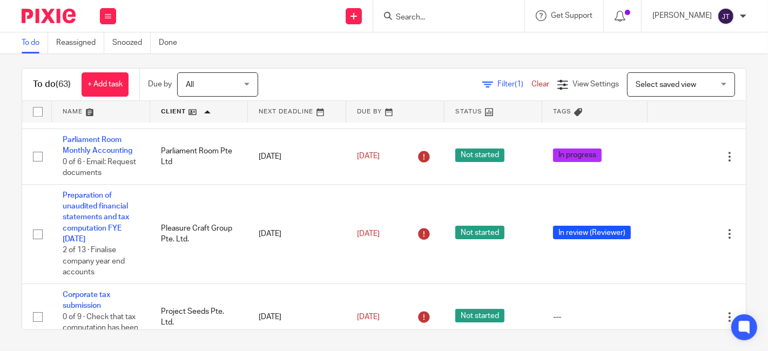 The width and height of the screenshot is (768, 351). What do you see at coordinates (578, 155) in the screenshot?
I see `span: In progress` at bounding box center [578, 155].